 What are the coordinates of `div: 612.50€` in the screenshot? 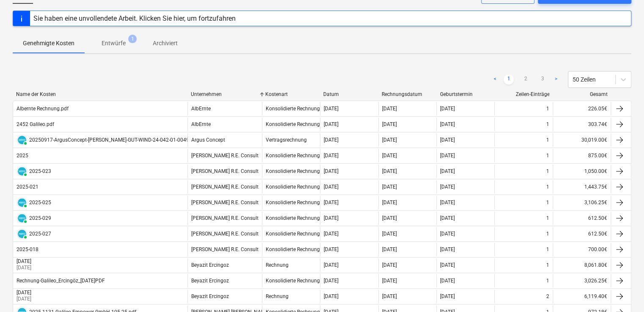 It's located at (581, 234).